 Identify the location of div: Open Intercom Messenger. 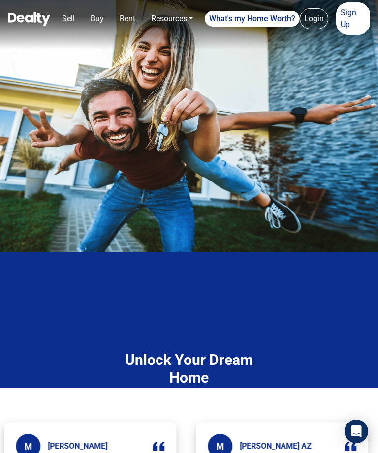
(356, 431).